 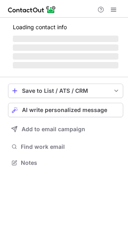 What do you see at coordinates (66, 147) in the screenshot?
I see `button: Find work email` at bounding box center [66, 147].